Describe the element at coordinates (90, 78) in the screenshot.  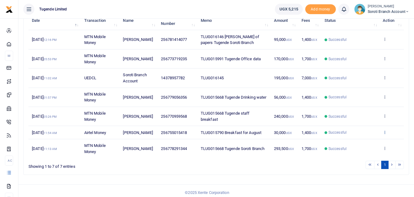
I see `span: UEDCL` at that location.